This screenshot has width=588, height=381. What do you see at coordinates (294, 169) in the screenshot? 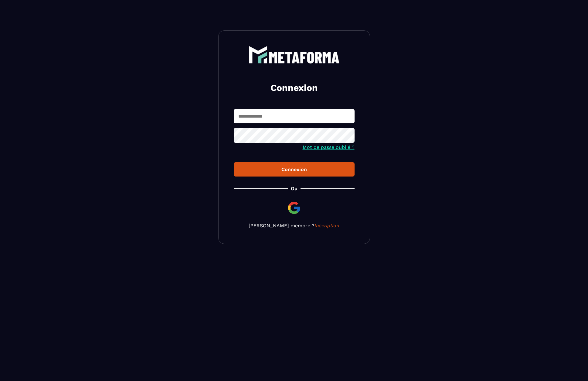
I see `div: Connexion` at bounding box center [294, 169].